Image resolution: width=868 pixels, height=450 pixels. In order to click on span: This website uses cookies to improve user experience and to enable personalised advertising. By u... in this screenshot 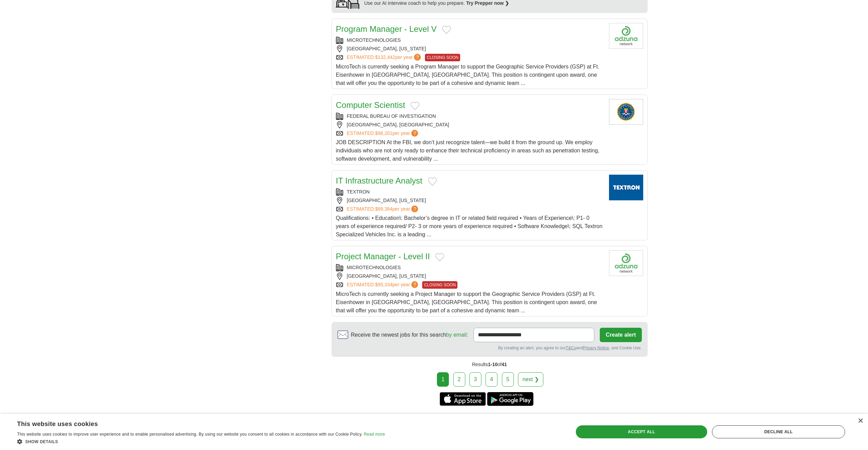, I will do `click(190, 434)`.